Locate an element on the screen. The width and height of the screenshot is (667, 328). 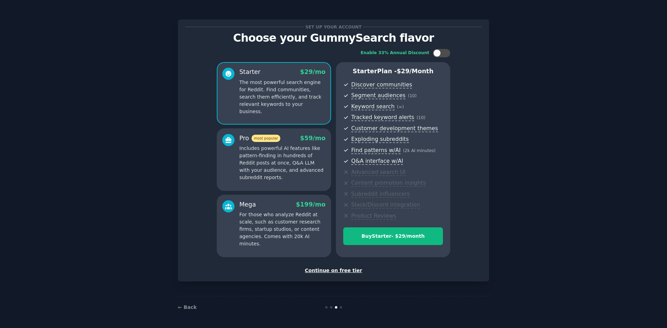
span: most popular is located at coordinates (266, 138).